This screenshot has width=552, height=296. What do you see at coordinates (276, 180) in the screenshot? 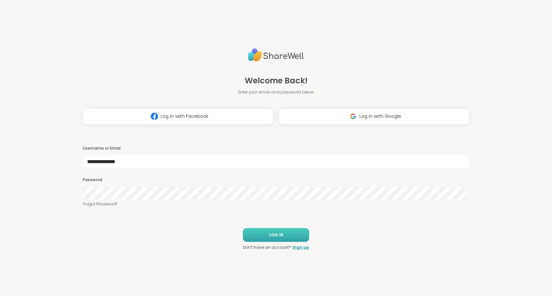
I see `h3: Password` at bounding box center [276, 180].